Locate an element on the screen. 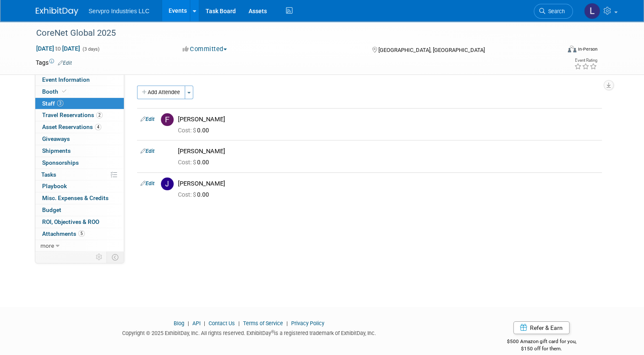  span: Sponsorships is located at coordinates (60, 163).